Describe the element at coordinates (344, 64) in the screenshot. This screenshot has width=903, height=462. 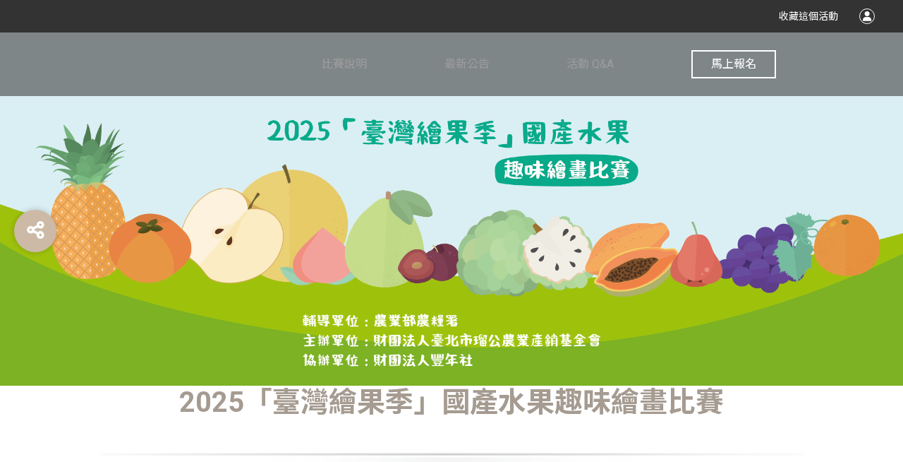
I see `a: 比賽說明` at that location.